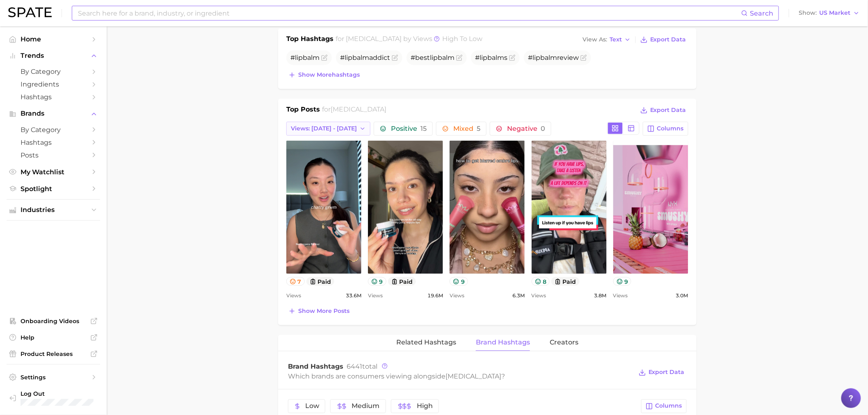 The height and width of the screenshot is (415, 868). What do you see at coordinates (616, 39) in the screenshot?
I see `span: Text` at bounding box center [616, 39].